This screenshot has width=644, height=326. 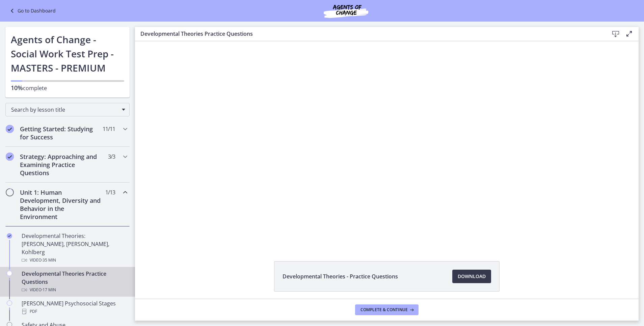 I want to click on h3: Developmental Theories Practice Questions, so click(x=369, y=34).